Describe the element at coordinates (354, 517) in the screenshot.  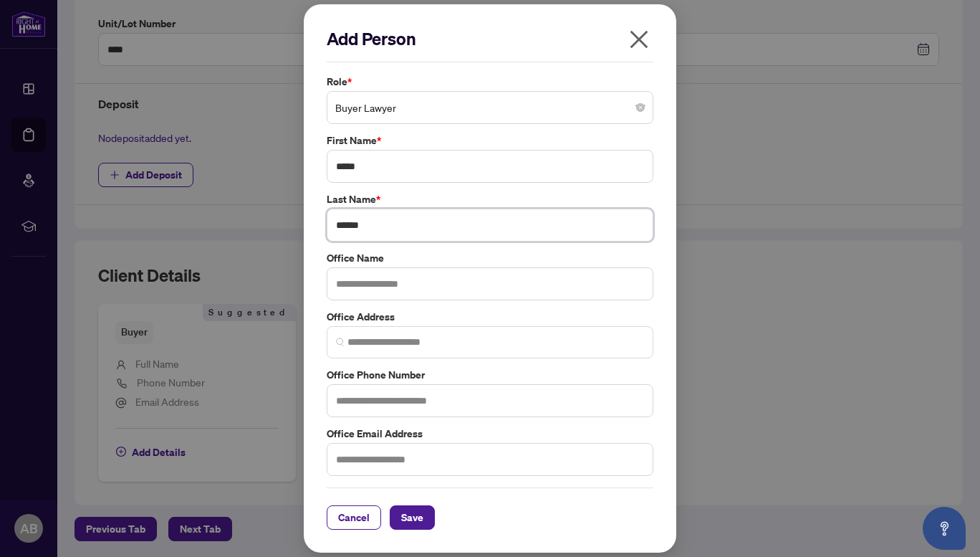
I see `button: Cancel` at that location.